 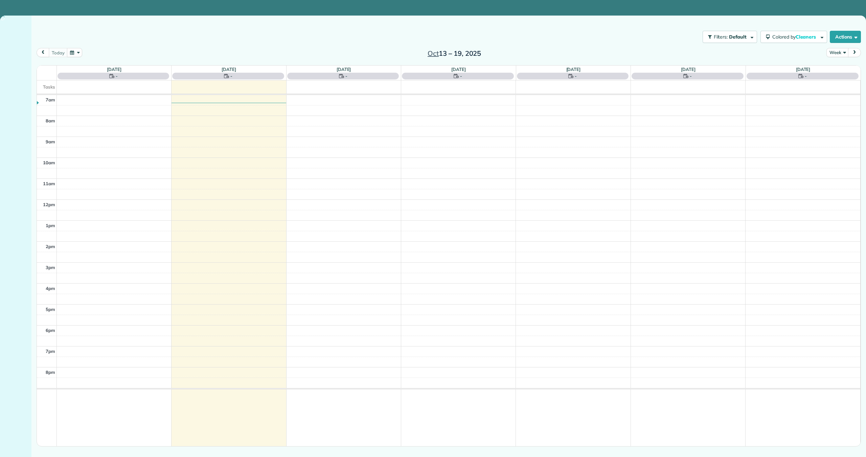 What do you see at coordinates (730, 37) in the screenshot?
I see `button: Filters: Default` at bounding box center [730, 37].